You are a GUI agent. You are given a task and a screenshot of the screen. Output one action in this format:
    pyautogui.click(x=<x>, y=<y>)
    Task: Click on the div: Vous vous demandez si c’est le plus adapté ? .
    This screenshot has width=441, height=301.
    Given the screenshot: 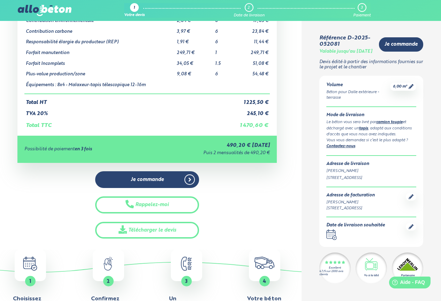 What is the action you would take?
    pyautogui.click(x=372, y=143)
    